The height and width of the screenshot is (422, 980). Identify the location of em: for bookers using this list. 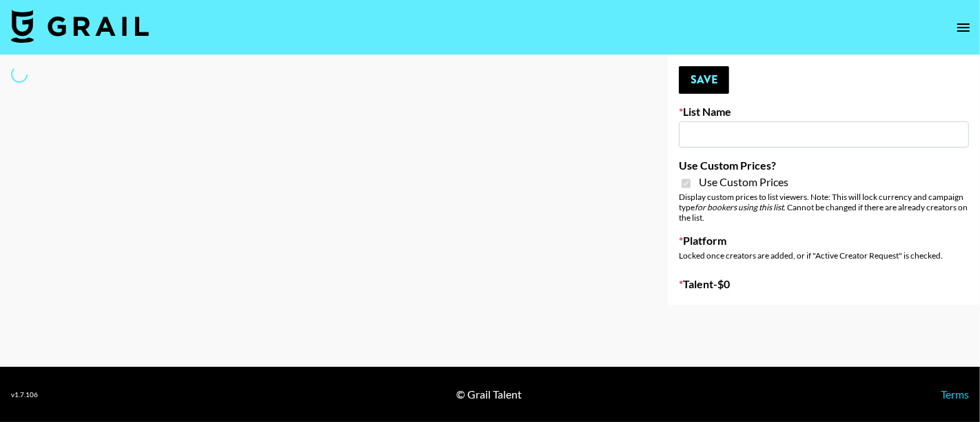
(739, 206).